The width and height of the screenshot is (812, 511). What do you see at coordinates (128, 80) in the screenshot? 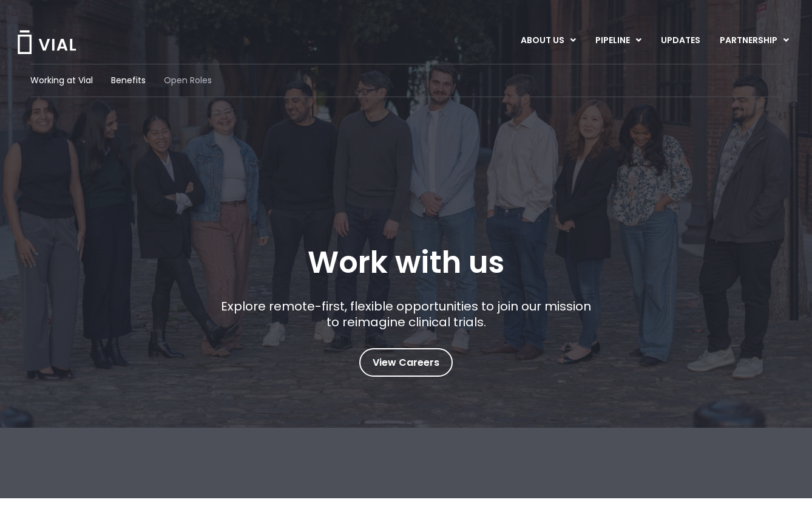
I see `span: Benefits` at bounding box center [128, 80].